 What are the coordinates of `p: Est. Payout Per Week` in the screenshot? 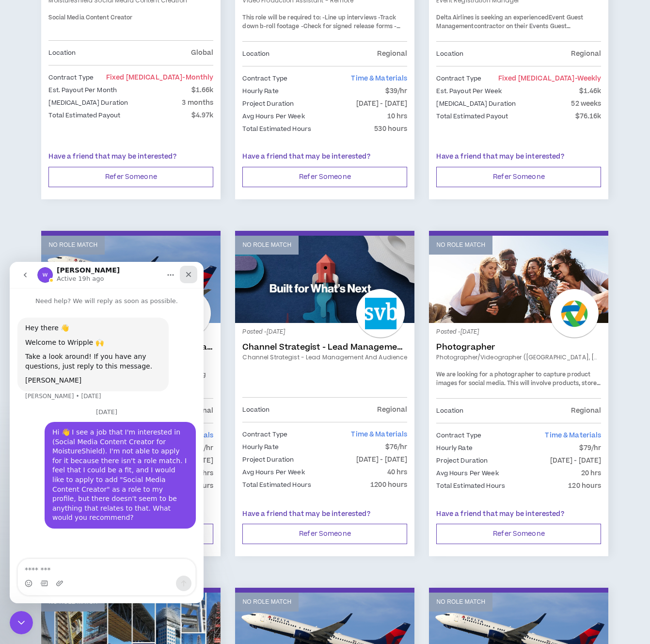 It's located at (469, 91).